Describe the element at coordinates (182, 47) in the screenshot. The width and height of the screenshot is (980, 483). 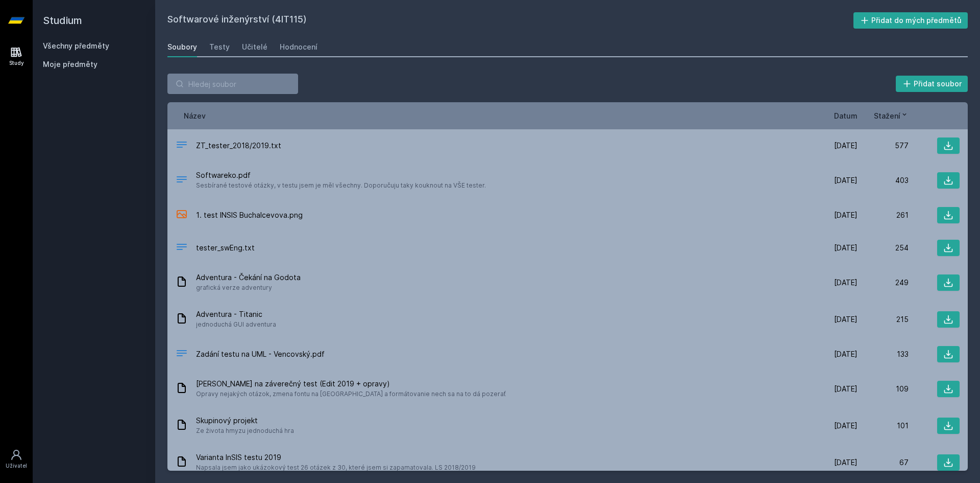
I see `a: Soubory` at that location.